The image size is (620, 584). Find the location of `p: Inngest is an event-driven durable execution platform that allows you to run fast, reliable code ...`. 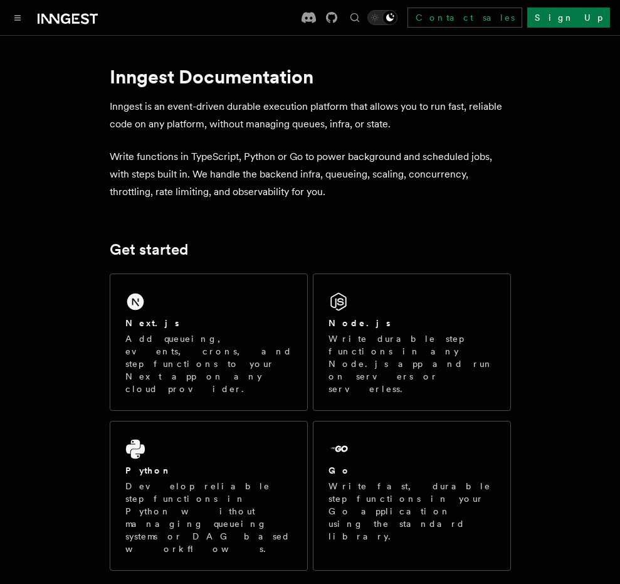

p: Inngest is an event-driven durable execution platform that allows you to run fast, reliable code ... is located at coordinates (310, 115).